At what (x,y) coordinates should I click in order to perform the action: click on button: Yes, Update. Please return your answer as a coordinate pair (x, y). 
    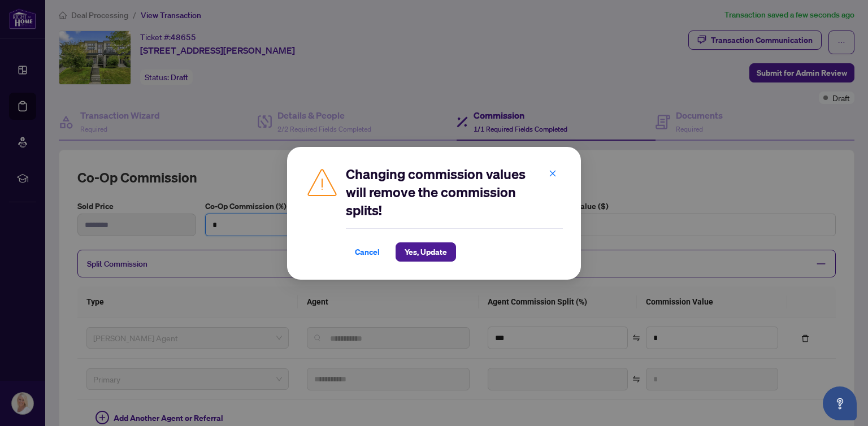
    Looking at the image, I should click on (426, 252).